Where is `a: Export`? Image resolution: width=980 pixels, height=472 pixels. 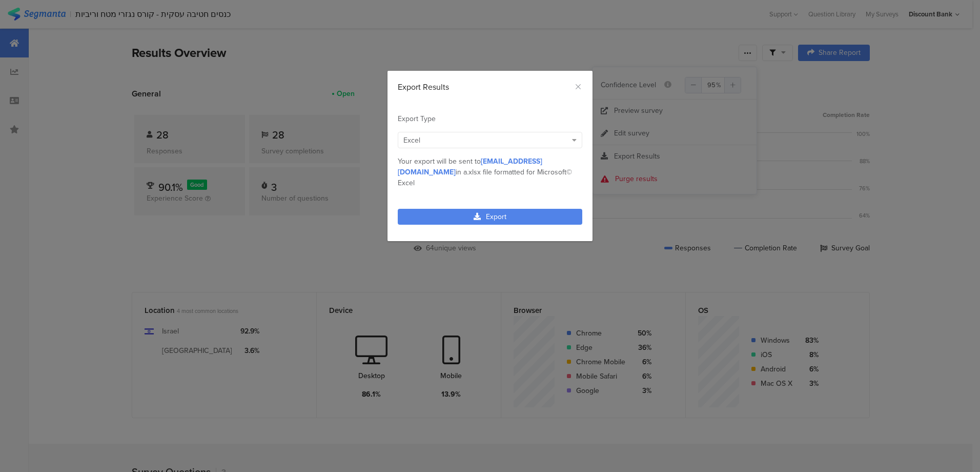 a: Export is located at coordinates (490, 217).